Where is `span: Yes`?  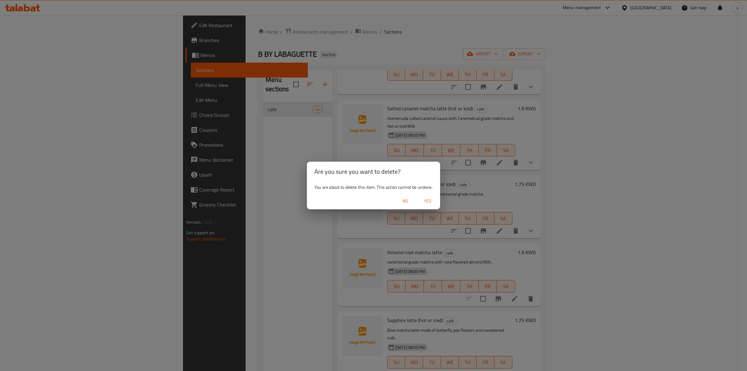 span: Yes is located at coordinates (428, 201).